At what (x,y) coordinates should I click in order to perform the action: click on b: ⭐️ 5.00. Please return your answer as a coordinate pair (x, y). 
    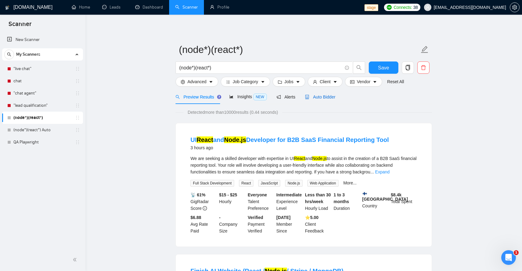
    Looking at the image, I should click on (312, 217).